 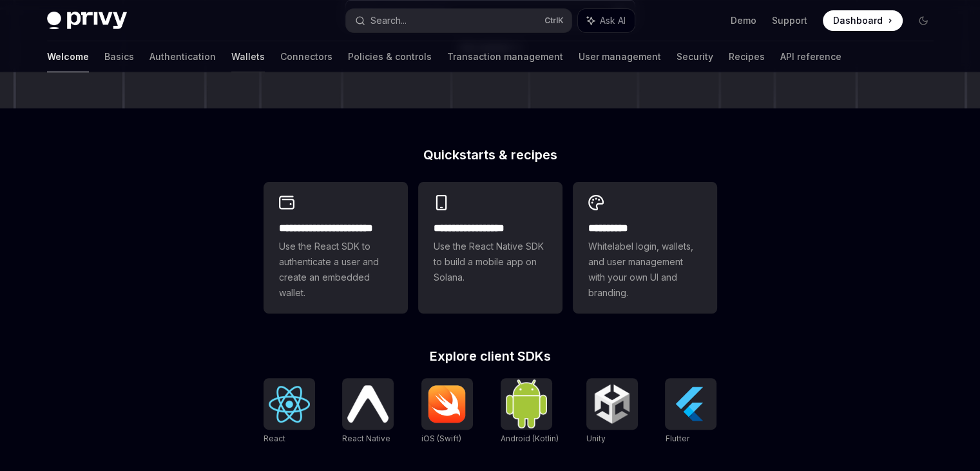 I want to click on a: Connectors, so click(x=306, y=57).